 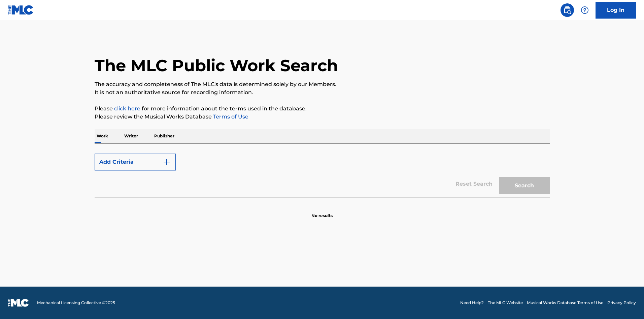 What do you see at coordinates (322, 173) in the screenshot?
I see `form: Search Form` at bounding box center [322, 173].